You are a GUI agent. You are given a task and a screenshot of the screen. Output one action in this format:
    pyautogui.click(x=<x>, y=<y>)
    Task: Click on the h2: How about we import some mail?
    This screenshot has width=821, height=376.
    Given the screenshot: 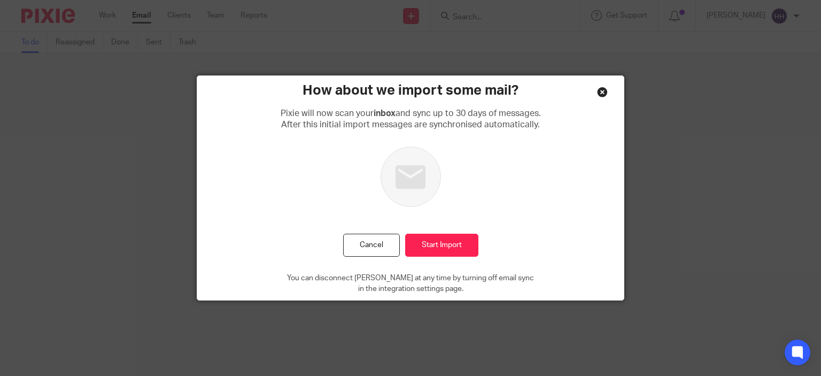 What is the action you would take?
    pyautogui.click(x=410, y=90)
    